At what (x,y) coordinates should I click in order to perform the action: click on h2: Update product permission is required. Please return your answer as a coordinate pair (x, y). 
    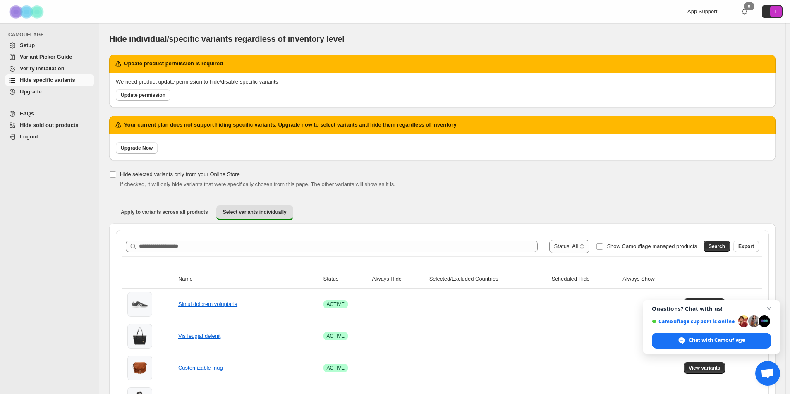
    Looking at the image, I should click on (173, 64).